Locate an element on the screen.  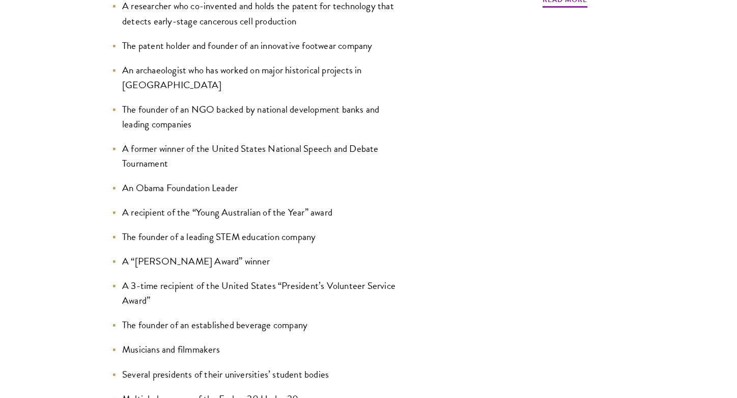
li: A recipient of the “Young Australian of the Year” award is located at coordinates (257, 212).